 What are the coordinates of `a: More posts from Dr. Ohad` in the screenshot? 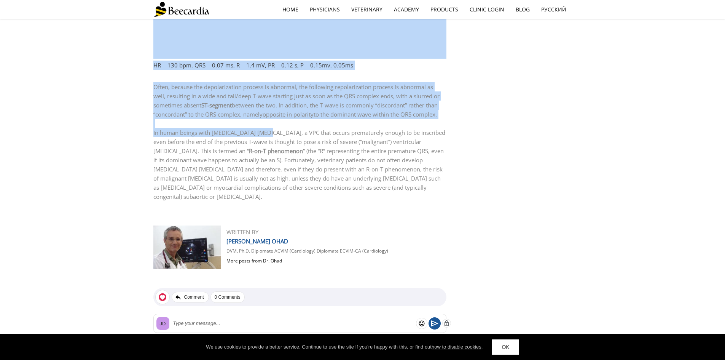 It's located at (254, 260).